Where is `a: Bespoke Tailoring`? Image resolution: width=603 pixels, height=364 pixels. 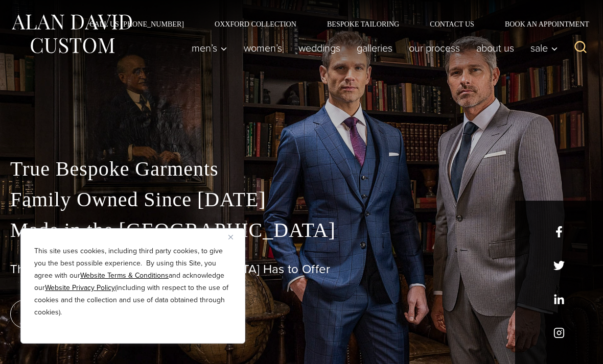
a: Bespoke Tailoring is located at coordinates (363, 24).